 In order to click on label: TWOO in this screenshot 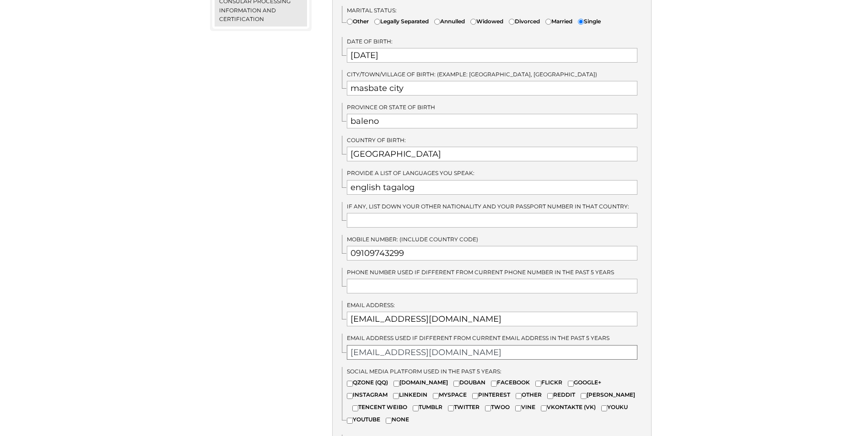, I will do `click(497, 407)`.